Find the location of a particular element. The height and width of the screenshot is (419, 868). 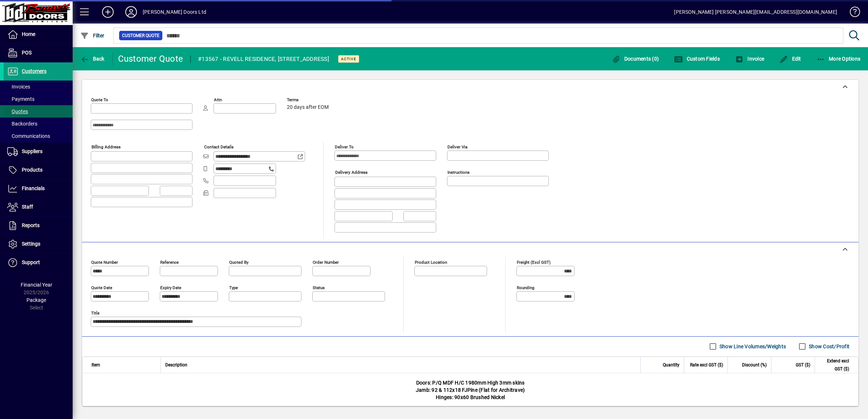

span: 20 days after EOM is located at coordinates (308, 107).